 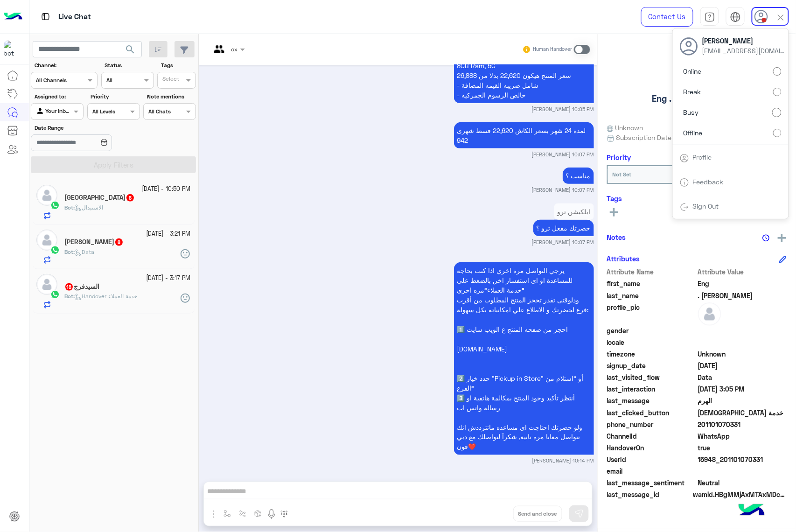 I want to click on small: Human Handover, so click(x=553, y=49).